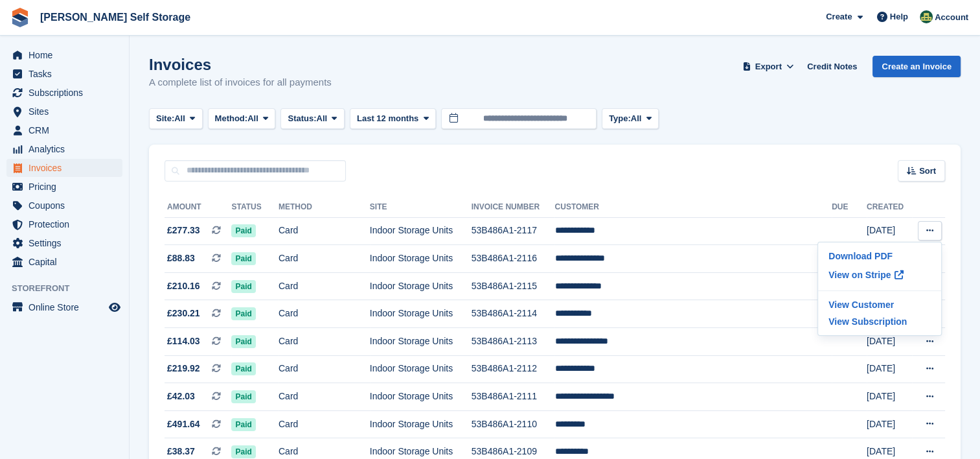  What do you see at coordinates (513, 341) in the screenshot?
I see `td: 53B486A1-2113` at bounding box center [513, 341].